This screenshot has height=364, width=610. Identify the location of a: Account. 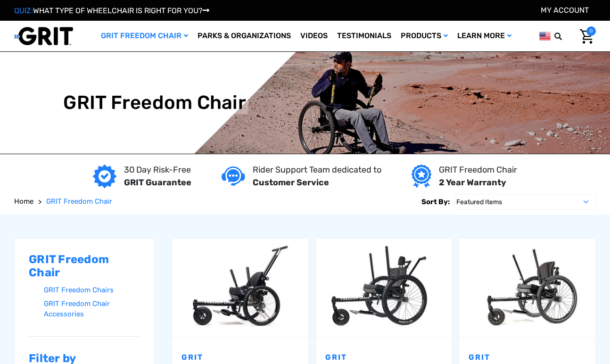
(565, 10).